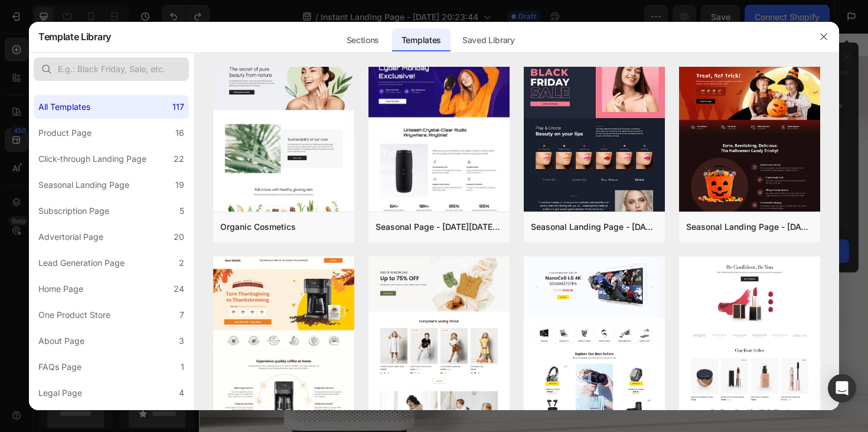 This screenshot has height=432, width=868. What do you see at coordinates (82, 264) in the screenshot?
I see `div: Lead Generation Page` at bounding box center [82, 264].